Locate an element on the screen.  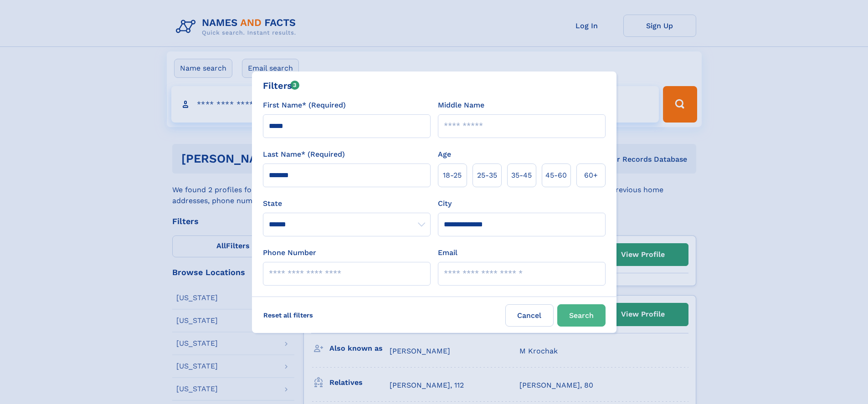
label: First Name* (Required) is located at coordinates (304, 105).